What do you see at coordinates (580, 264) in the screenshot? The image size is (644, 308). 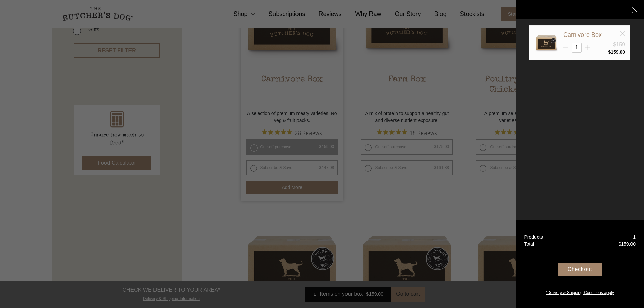 I see `a: Products 1 Total $159.00 Checkout` at bounding box center [580, 264].